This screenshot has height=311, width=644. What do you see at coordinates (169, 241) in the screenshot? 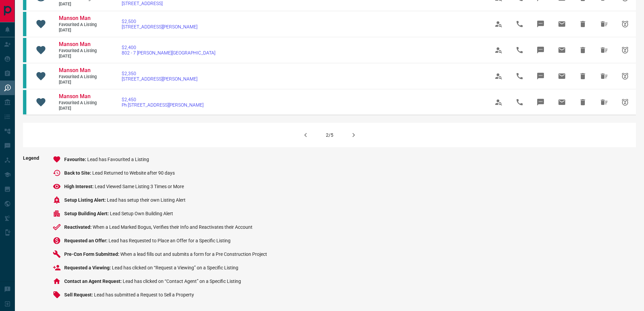
I see `span: Lead has Requested to Place an Offer for a Specific Listing` at bounding box center [169, 241].